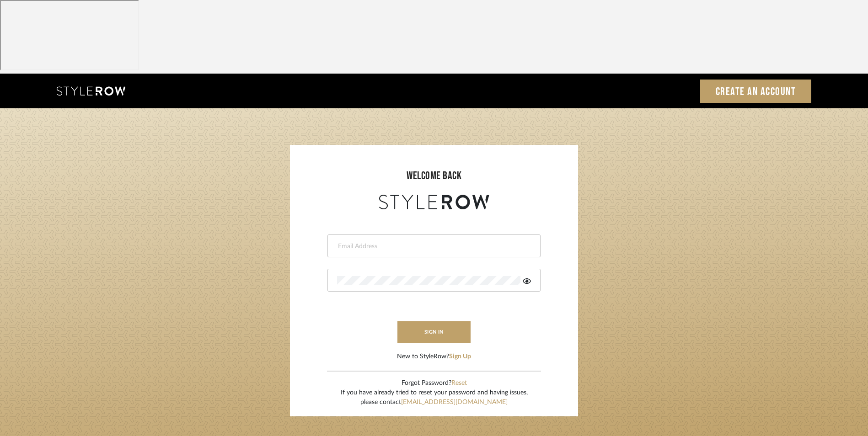 This screenshot has height=436, width=868. I want to click on div: Forgot Password?, so click(434, 383).